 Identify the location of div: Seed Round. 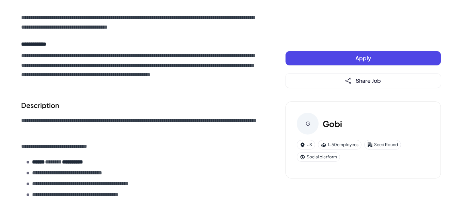
(382, 145).